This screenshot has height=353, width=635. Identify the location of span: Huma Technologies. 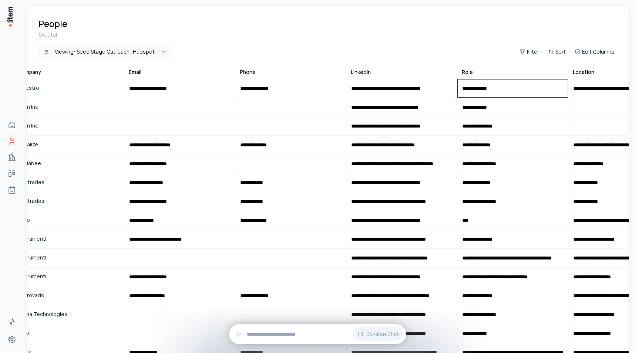
(68, 314).